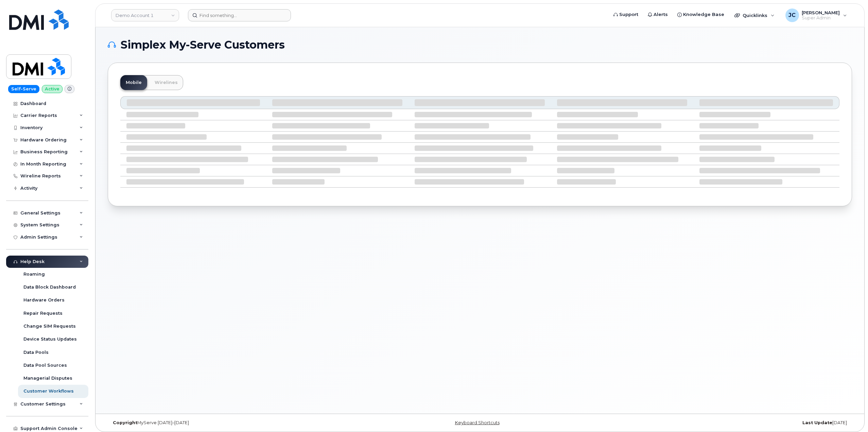 The width and height of the screenshot is (868, 432). What do you see at coordinates (125, 423) in the screenshot?
I see `strong: Copyright` at bounding box center [125, 423].